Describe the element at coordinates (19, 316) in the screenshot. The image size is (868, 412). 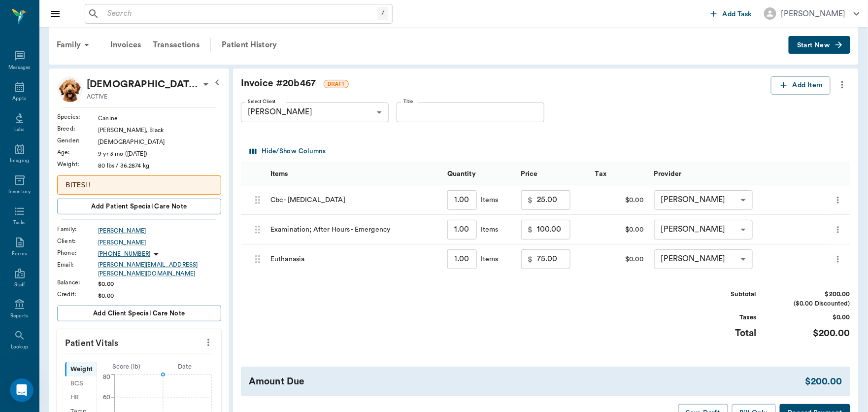
I see `div: Reports` at that location.